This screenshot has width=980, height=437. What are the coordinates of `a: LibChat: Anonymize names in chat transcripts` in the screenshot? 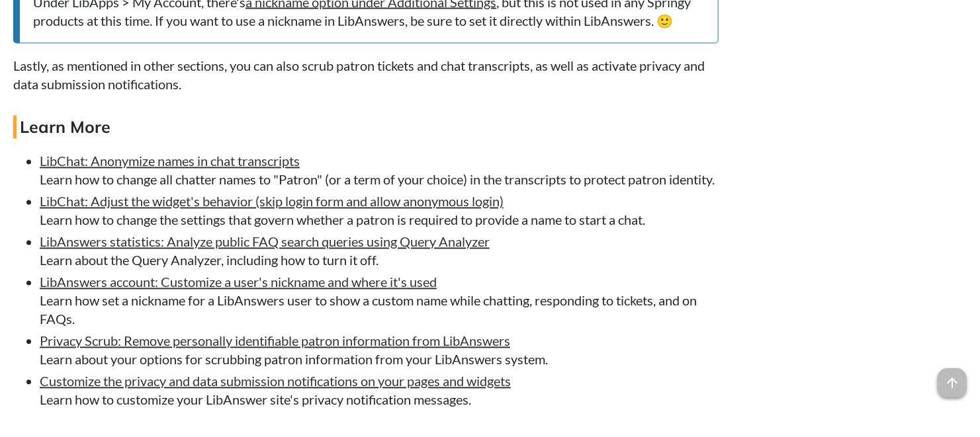 It's located at (170, 161).